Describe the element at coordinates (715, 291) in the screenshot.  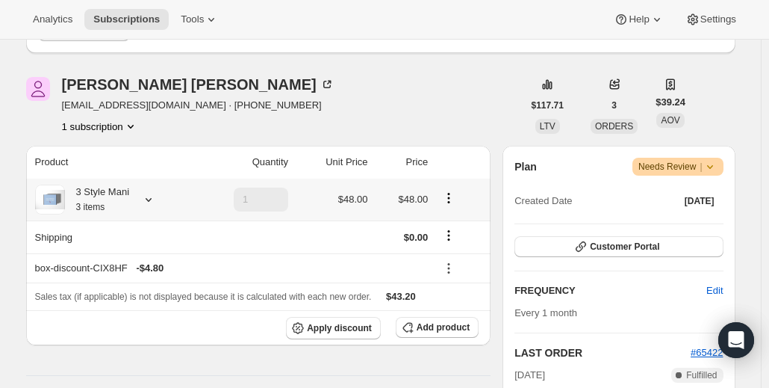
I see `button: Edit` at that location.